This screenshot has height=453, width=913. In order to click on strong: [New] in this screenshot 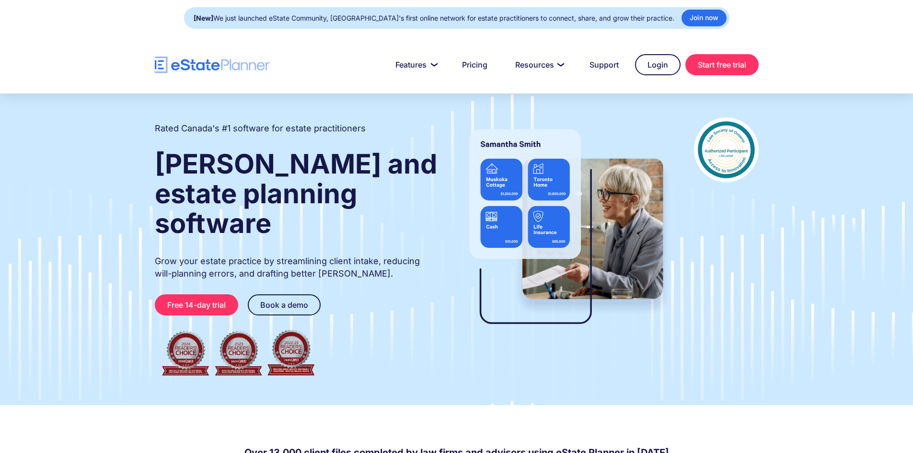, I will do `click(203, 18)`.